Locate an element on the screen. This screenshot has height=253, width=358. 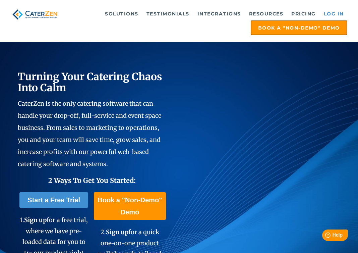
a: Pricing is located at coordinates (303, 14).